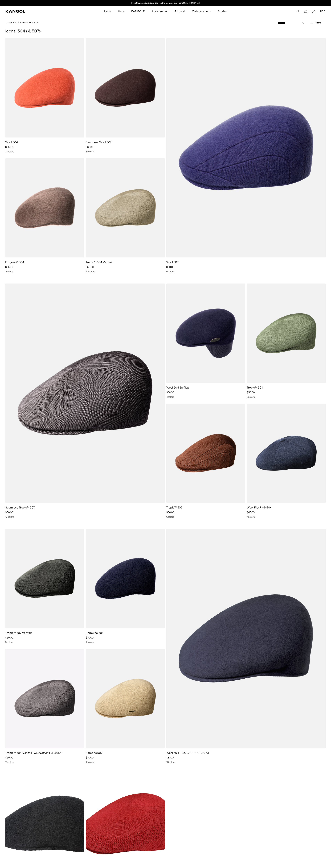 The image size is (331, 868). Describe the element at coordinates (165, 3) in the screenshot. I see `slideshow-component: Announcement bar` at that location.